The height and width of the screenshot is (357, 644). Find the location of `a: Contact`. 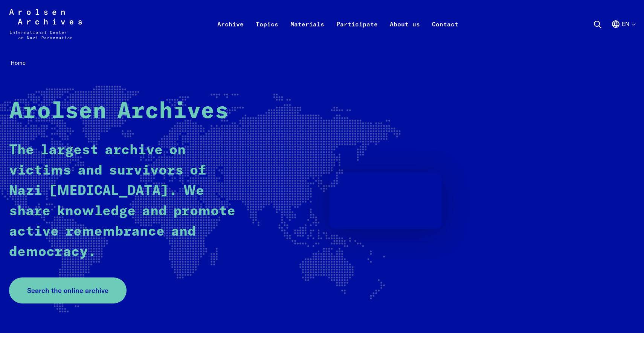

a: Contact is located at coordinates (445, 33).